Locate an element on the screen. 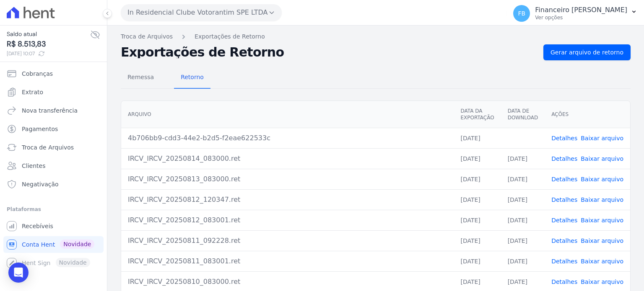 The height and width of the screenshot is (291, 644). div: IRCV_IRCV_20250814_083000.ret is located at coordinates (288, 159).